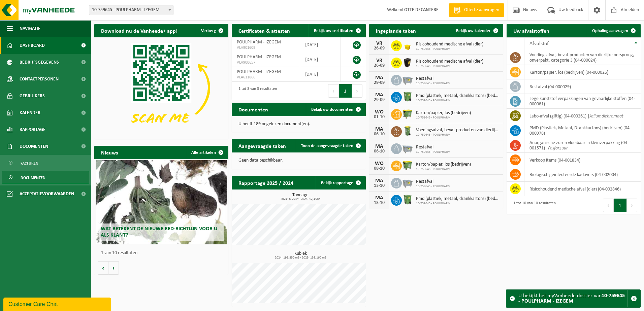 The image size is (644, 311). I want to click on p: U heeft 189 ongelezen document(en)., so click(299, 124).